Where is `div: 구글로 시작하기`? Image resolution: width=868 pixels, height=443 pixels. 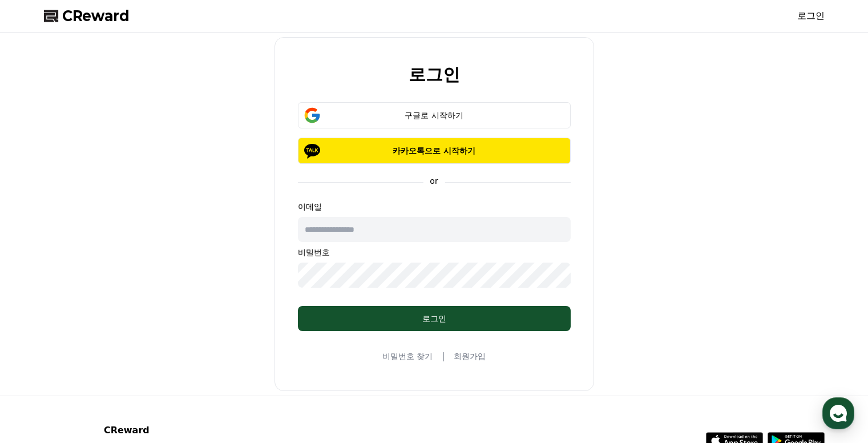
div: 구글로 시작하기 is located at coordinates (434, 115).